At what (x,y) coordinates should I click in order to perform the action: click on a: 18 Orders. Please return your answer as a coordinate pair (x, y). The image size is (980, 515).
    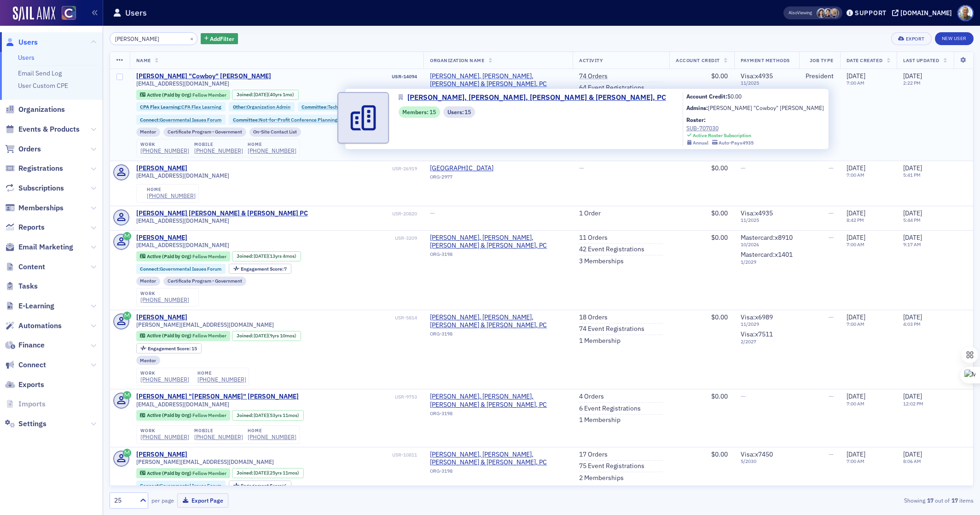
    Looking at the image, I should click on (593, 317).